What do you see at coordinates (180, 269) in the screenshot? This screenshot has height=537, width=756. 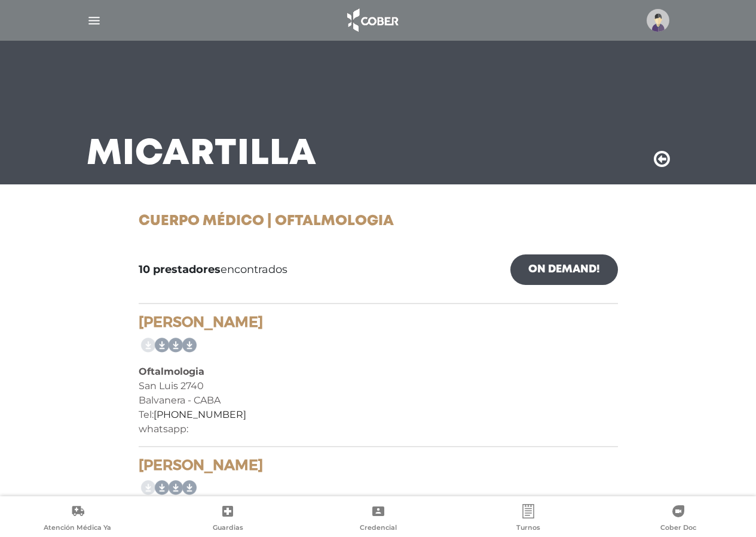 I see `b: 10 prestadores` at bounding box center [180, 269].